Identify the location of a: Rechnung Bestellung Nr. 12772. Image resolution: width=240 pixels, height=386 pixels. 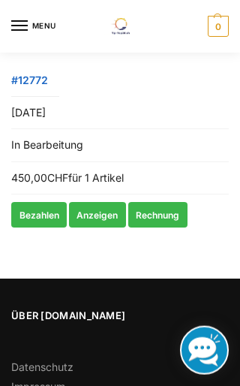
(158, 215).